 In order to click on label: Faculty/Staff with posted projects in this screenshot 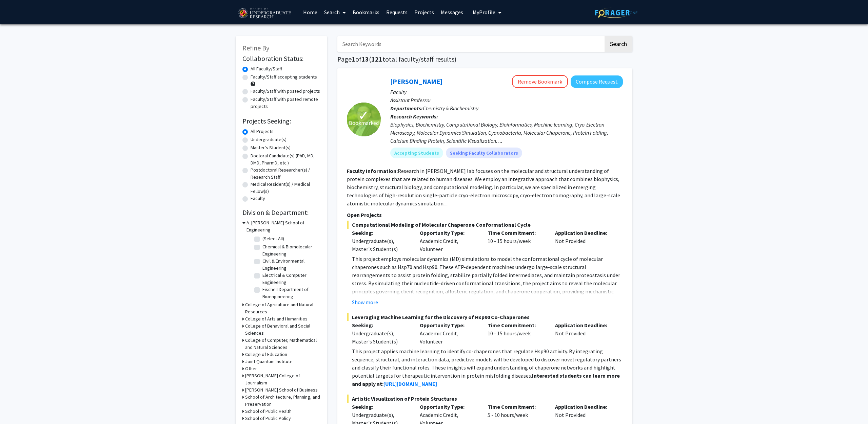, I will do `click(285, 91)`.